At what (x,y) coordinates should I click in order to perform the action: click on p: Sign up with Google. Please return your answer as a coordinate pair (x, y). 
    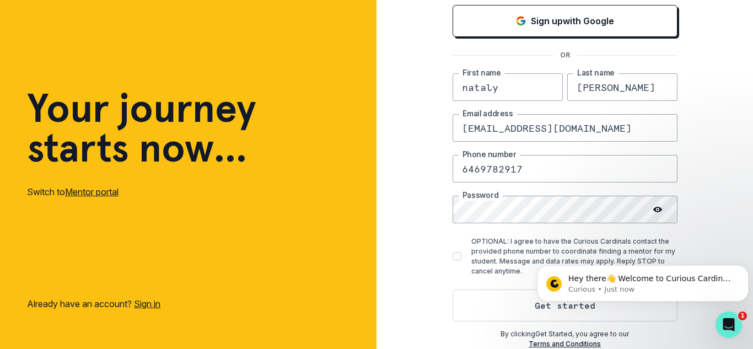
    Looking at the image, I should click on (572, 21).